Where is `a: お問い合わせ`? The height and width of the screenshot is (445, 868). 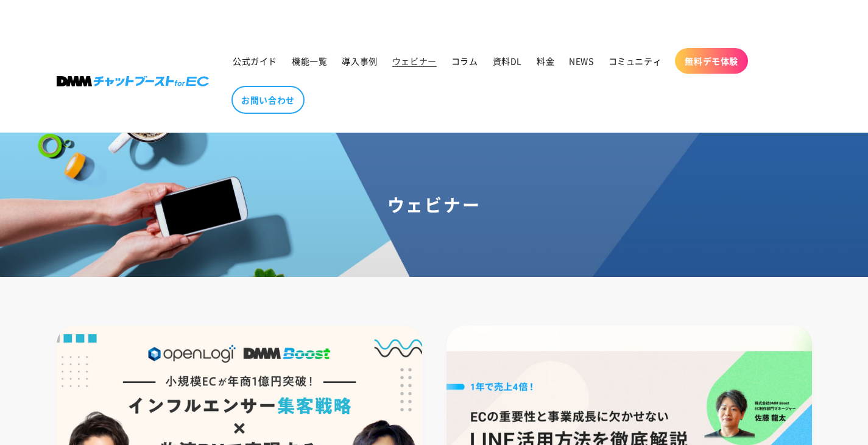 a: お問い合わせ is located at coordinates (268, 100).